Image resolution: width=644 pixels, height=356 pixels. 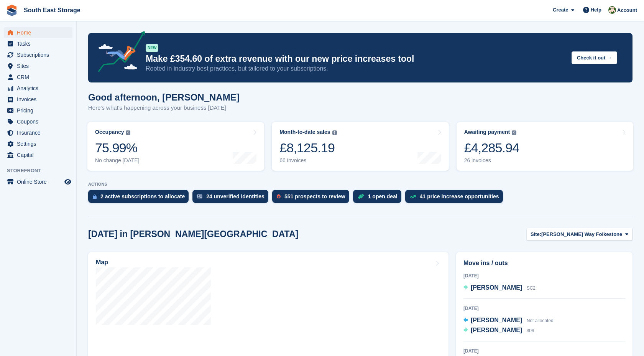 I want to click on div: NEW, so click(x=152, y=48).